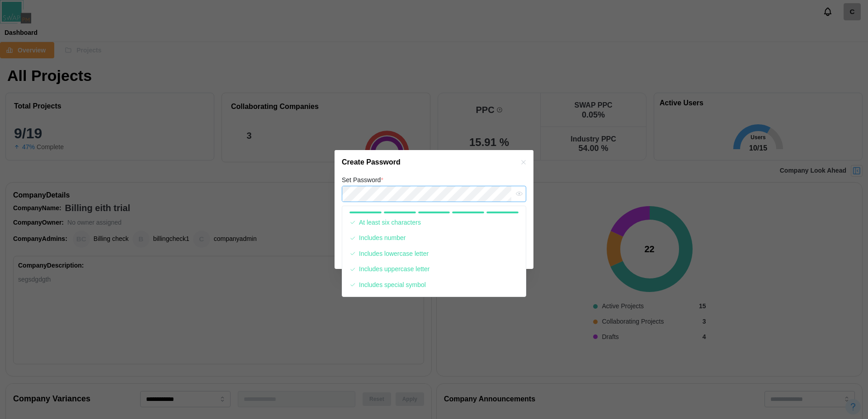  I want to click on div: Includes special symbol, so click(393, 286).